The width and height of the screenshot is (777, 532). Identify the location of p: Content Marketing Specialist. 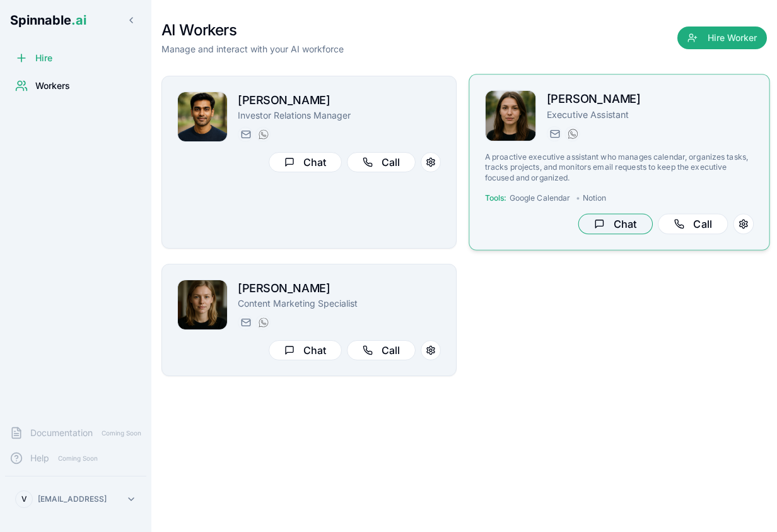
(340, 303).